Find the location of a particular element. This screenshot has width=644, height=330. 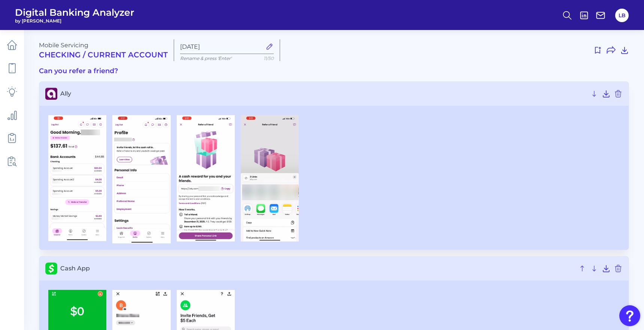

button: LB is located at coordinates (622, 15).